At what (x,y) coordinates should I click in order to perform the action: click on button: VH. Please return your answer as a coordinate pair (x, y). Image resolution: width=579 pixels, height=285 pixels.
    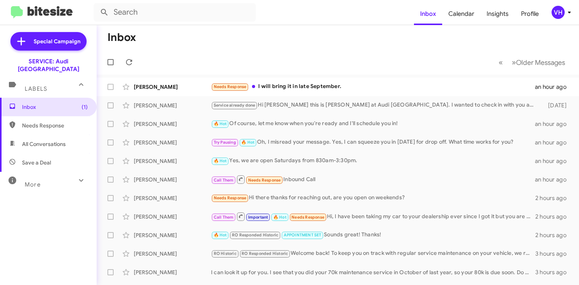
    Looking at the image, I should click on (557, 12).